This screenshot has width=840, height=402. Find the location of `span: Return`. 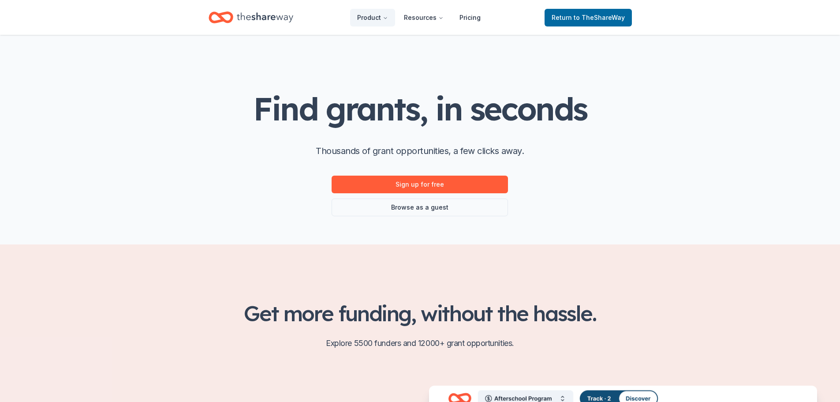

span: Return is located at coordinates (588, 18).